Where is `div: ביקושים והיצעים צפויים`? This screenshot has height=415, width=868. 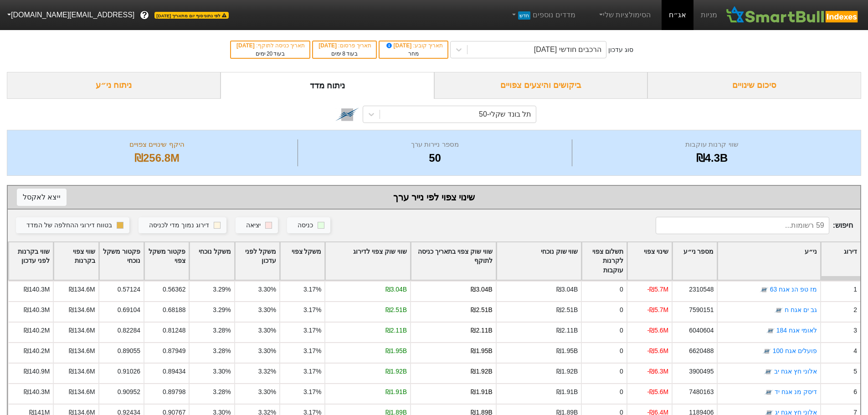
div: ביקושים והיצעים צפויים is located at coordinates (541, 85).